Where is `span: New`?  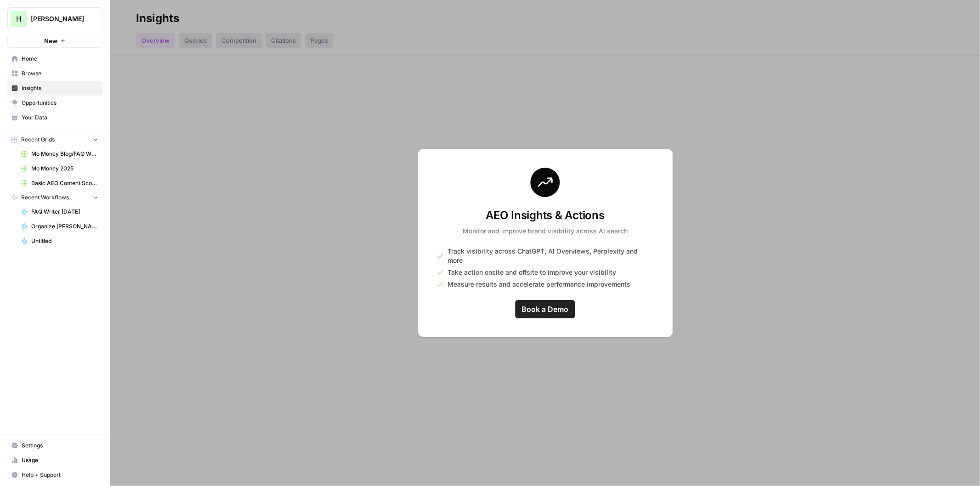
span: New is located at coordinates (51, 41).